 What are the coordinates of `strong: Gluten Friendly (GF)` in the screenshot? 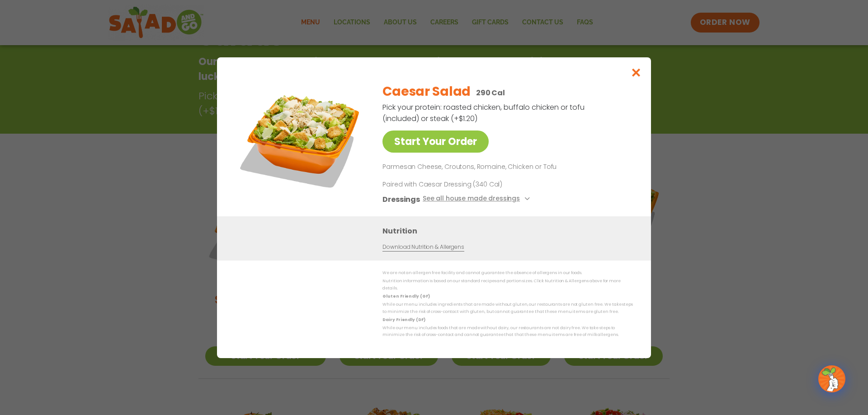 It's located at (406, 296).